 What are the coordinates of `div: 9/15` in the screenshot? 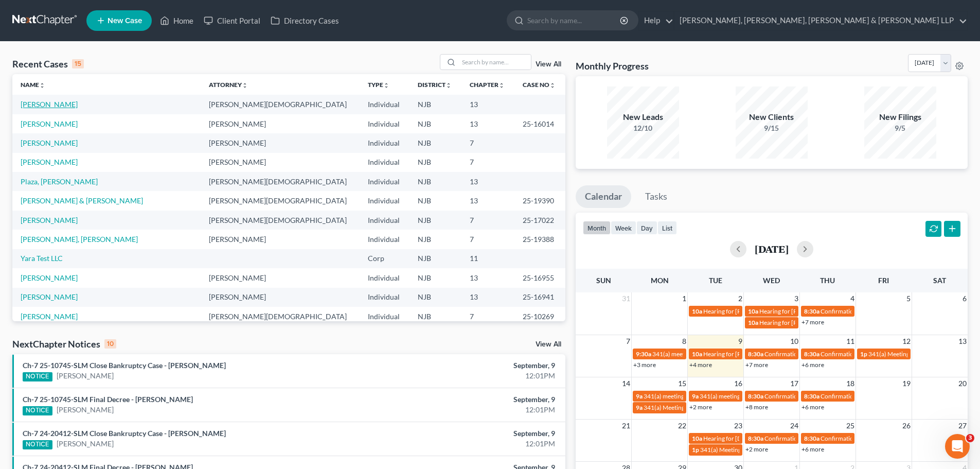 It's located at (772, 128).